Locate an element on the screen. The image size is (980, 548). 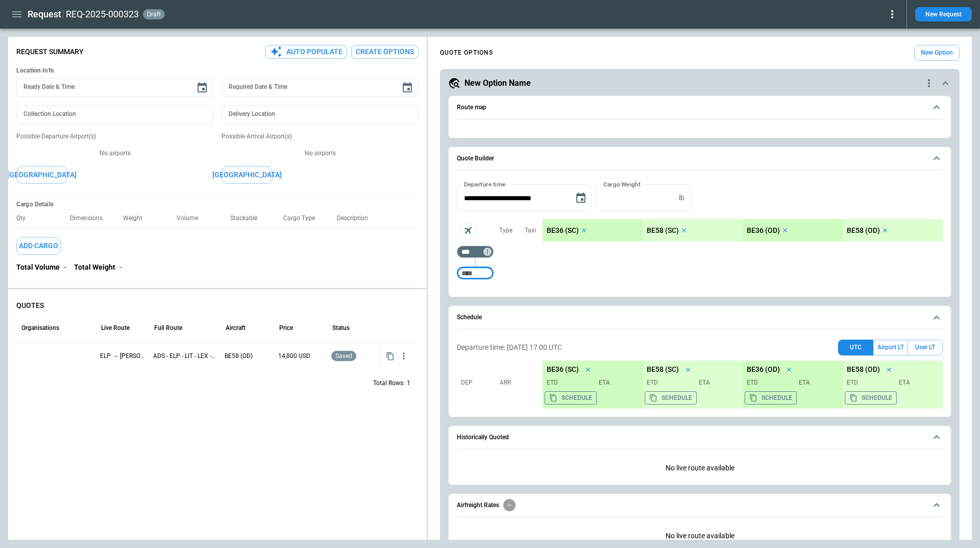
button: Add Cargo is located at coordinates (39, 245).